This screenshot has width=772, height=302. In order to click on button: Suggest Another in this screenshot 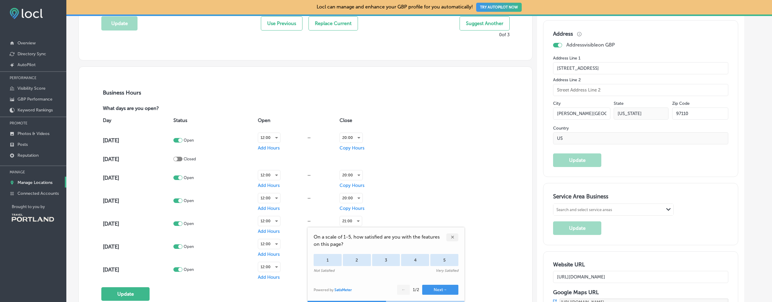, I will do `click(485, 23)`.